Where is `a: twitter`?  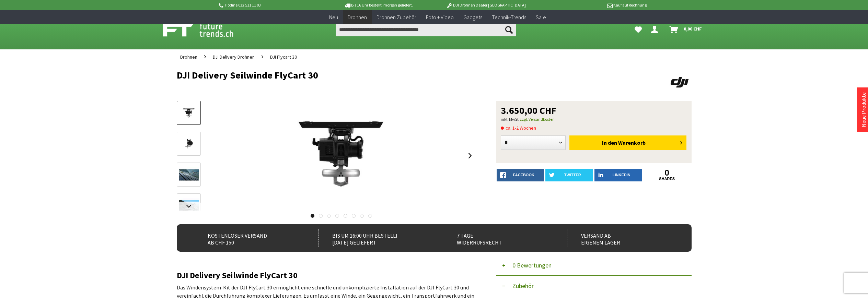
a: twitter is located at coordinates (570, 175).